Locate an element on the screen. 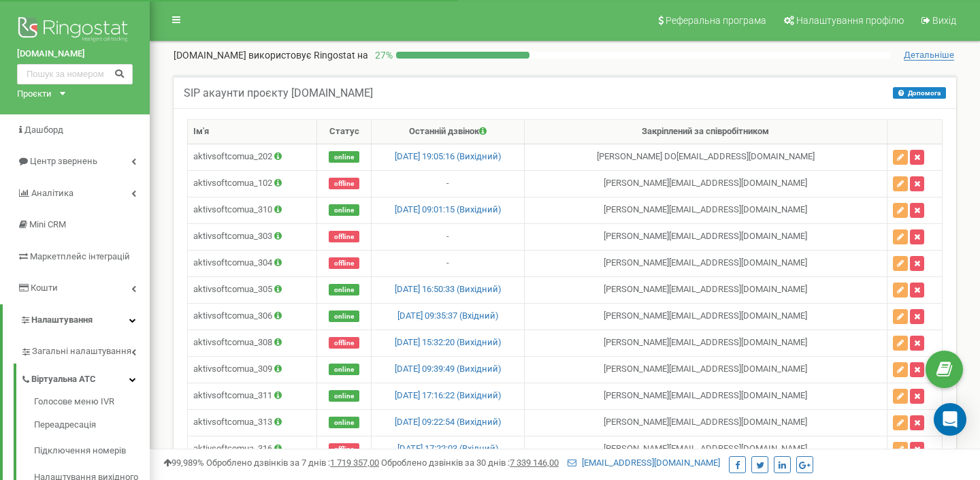 The image size is (980, 480). span: Дашборд is located at coordinates (44, 130).